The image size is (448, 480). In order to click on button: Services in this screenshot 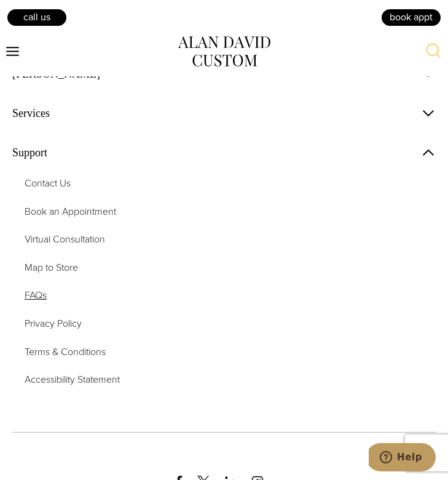, I will do `click(224, 113)`.